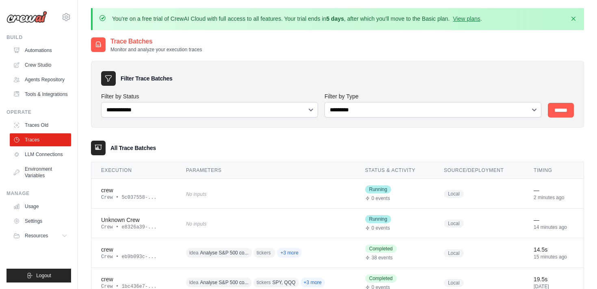 This screenshot has width=597, height=289. What do you see at coordinates (553, 170) in the screenshot?
I see `th: Timing` at bounding box center [553, 170].